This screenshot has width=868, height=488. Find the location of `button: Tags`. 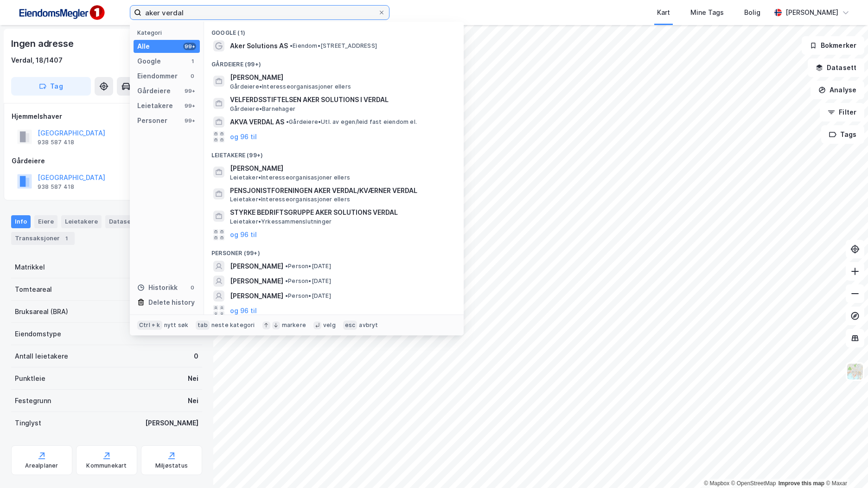

button: Tags is located at coordinates (842, 135).